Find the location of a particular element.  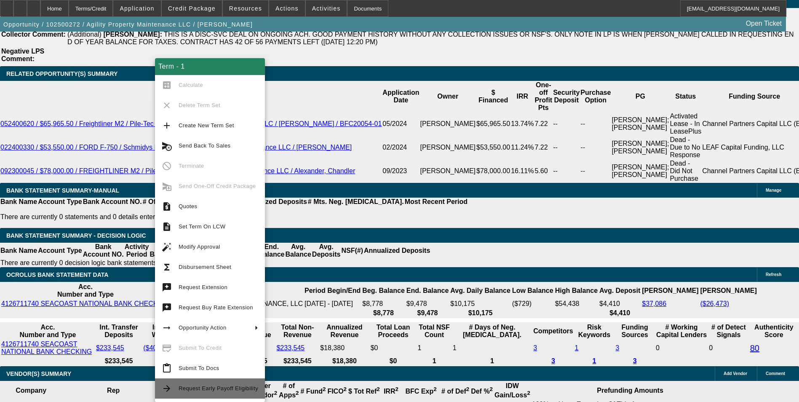

td: $8,778 is located at coordinates (383, 304).